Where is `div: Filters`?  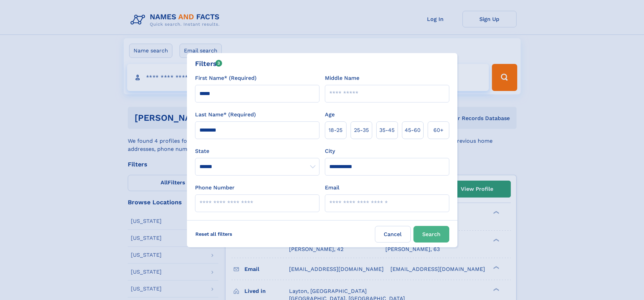 div: Filters is located at coordinates (209, 63).